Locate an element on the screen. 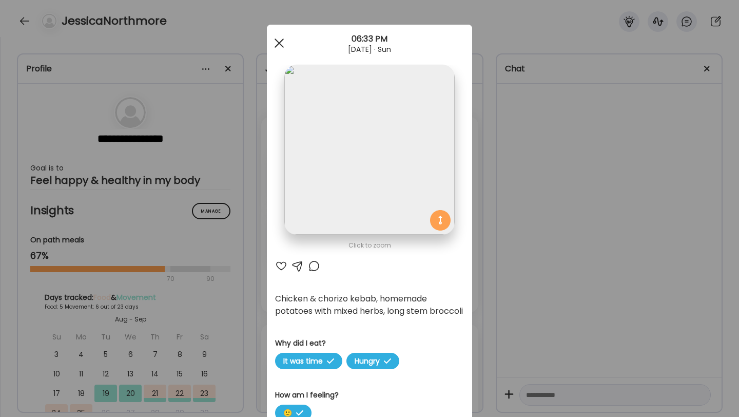  h3: How am I feeling? is located at coordinates (370, 395).